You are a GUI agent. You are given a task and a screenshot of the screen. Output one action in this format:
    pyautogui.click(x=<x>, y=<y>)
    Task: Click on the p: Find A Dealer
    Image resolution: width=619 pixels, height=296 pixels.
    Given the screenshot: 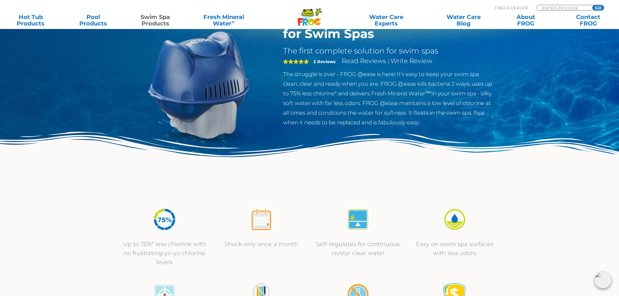 What is the action you would take?
    pyautogui.click(x=512, y=8)
    